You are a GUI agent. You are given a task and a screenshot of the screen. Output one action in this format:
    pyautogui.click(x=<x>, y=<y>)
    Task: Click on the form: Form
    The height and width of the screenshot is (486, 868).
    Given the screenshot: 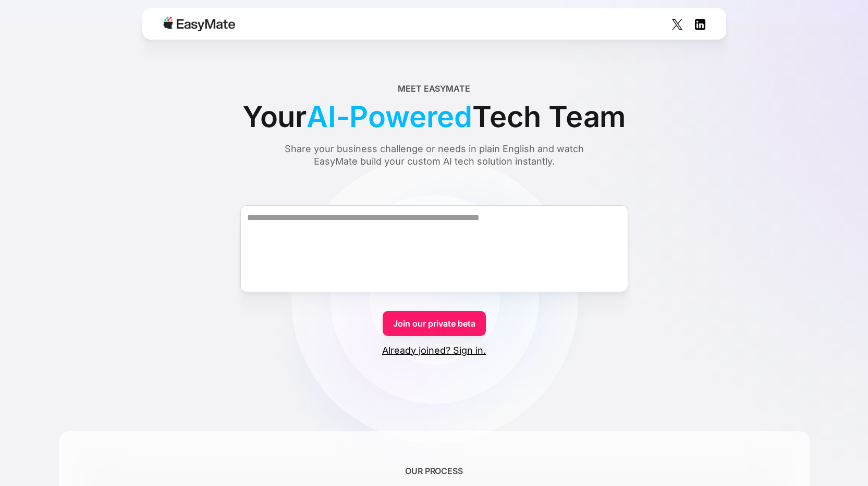 What is the action you would take?
    pyautogui.click(x=434, y=271)
    